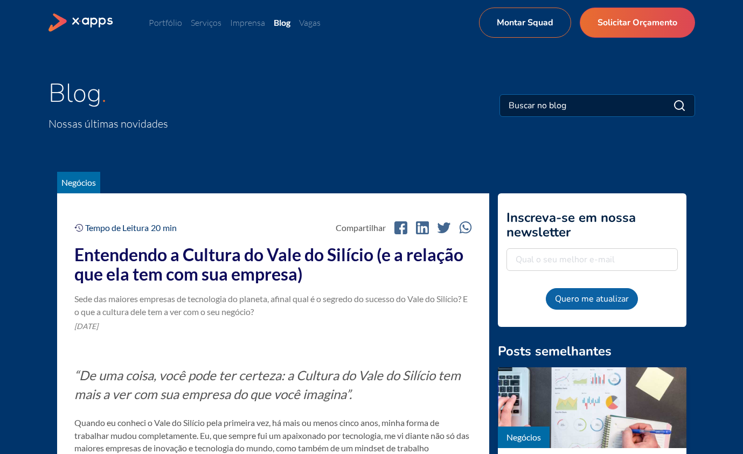  Describe the element at coordinates (563, 106) in the screenshot. I see `input: Buscar no blog` at that location.